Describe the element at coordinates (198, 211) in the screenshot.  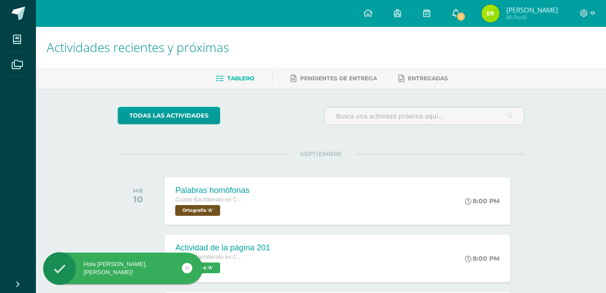
I see `span: Ortografía 'A'` at that location.